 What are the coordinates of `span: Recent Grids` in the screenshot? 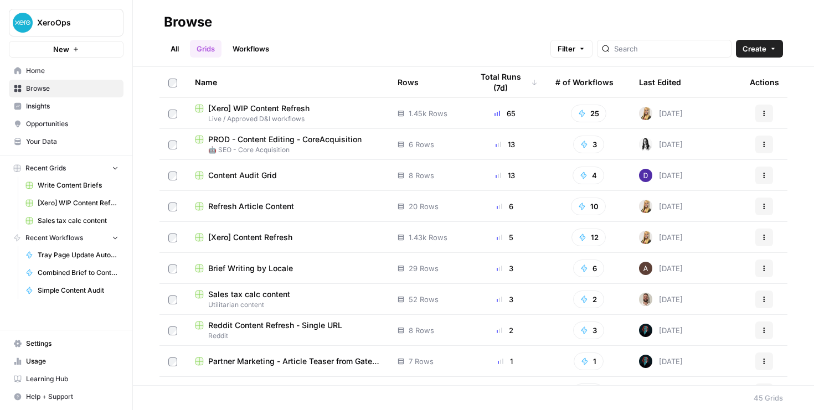 It's located at (45, 168).